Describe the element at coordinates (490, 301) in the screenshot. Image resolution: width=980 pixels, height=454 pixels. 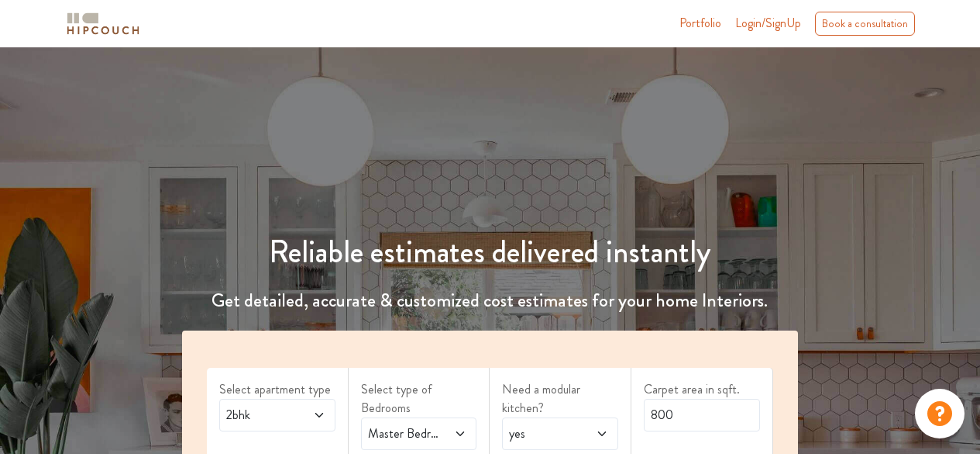
I see `h4: Get detailed, accurate & customized cost estimates for your home Interiors.` at that location.